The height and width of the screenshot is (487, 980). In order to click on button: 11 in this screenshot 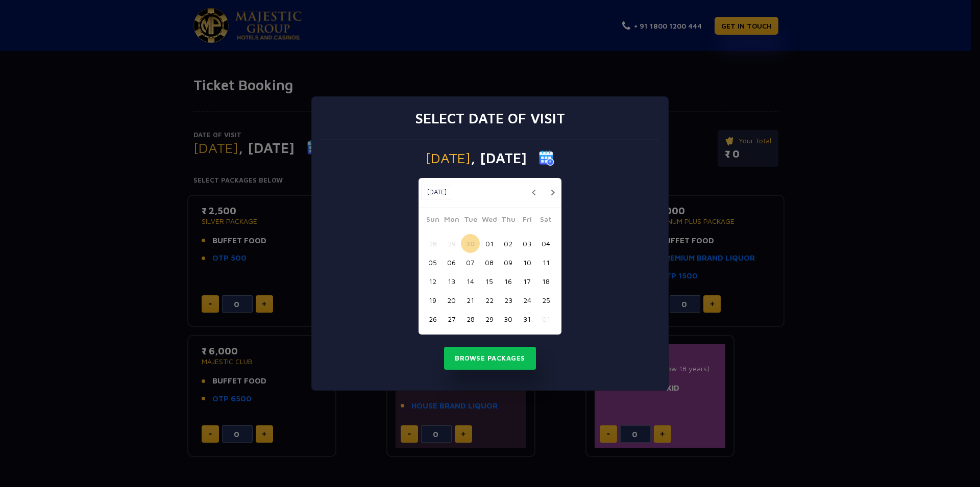, I will do `click(546, 262)`.